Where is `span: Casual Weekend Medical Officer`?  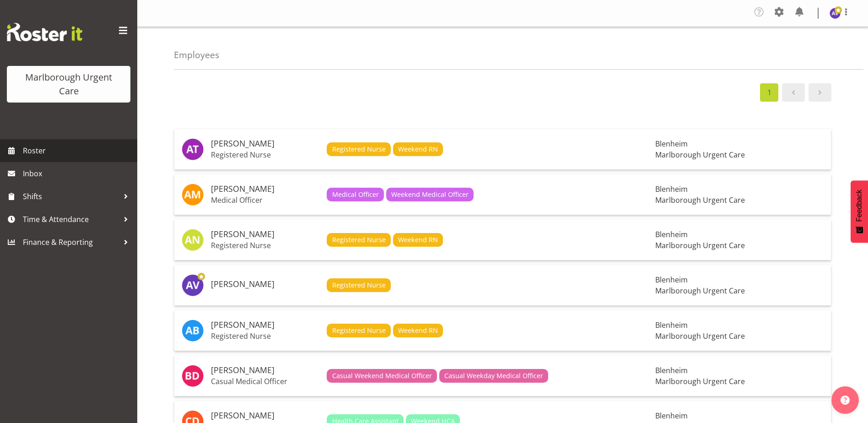 span: Casual Weekend Medical Officer is located at coordinates (383, 376).